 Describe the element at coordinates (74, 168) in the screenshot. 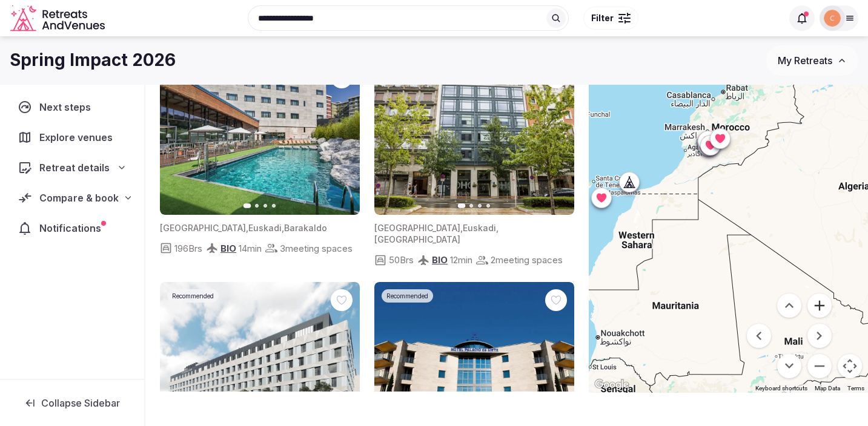

I see `span: Retreat details` at that location.